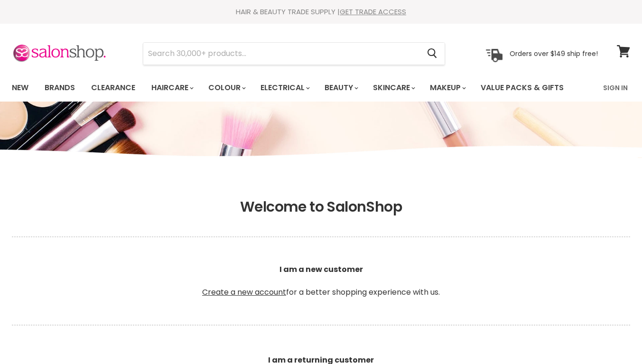 This screenshot has height=364, width=642. I want to click on a: Skincare, so click(393, 88).